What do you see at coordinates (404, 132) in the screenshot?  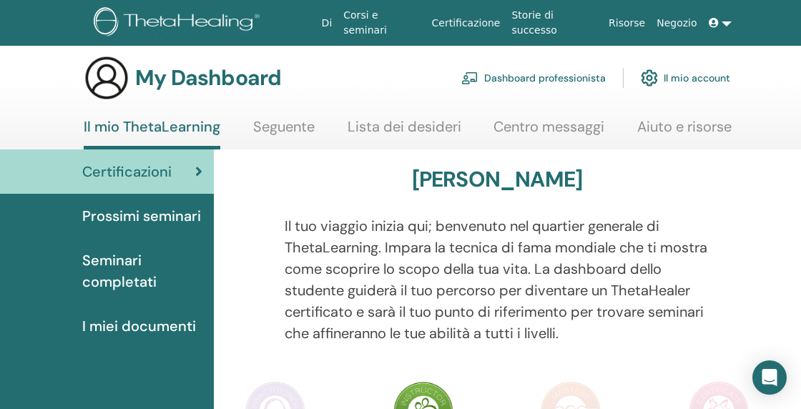 I see `a: Lista dei desideri` at bounding box center [404, 132].